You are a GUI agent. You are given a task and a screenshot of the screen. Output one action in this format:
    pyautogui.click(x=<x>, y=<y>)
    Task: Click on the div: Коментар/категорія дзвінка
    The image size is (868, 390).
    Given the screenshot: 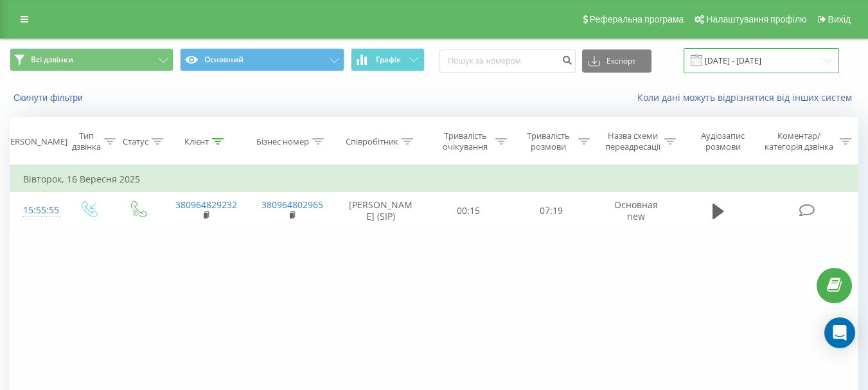 What is the action you would take?
    pyautogui.click(x=798, y=141)
    